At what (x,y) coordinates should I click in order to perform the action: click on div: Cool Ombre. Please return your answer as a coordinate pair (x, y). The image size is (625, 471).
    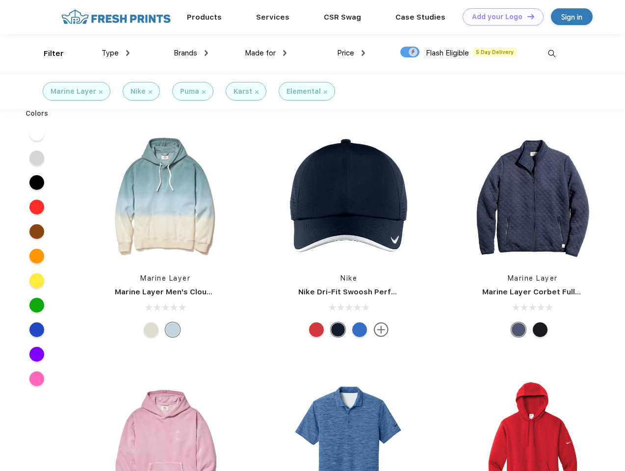
    Looking at the image, I should click on (173, 330).